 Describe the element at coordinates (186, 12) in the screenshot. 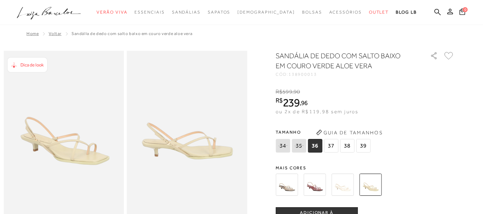

I see `span: Sandálias` at that location.